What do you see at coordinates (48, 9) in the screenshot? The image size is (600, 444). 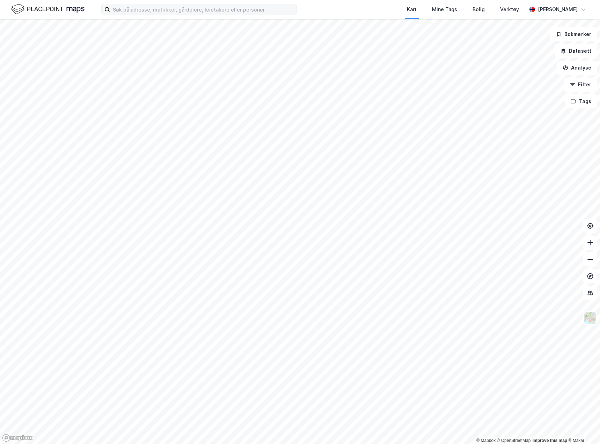 I see `img: logo.f888ab2527a4732fd821a326f86c7f29.svg` at bounding box center [48, 9].